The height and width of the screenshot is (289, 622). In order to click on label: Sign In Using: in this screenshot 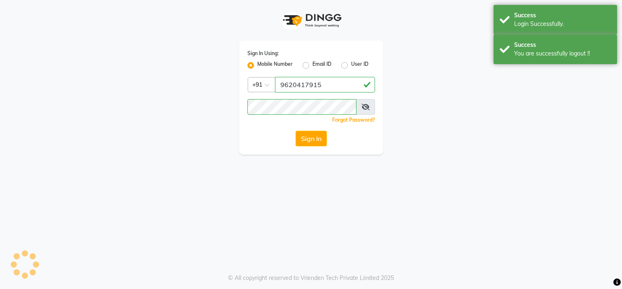, I will do `click(263, 54)`.